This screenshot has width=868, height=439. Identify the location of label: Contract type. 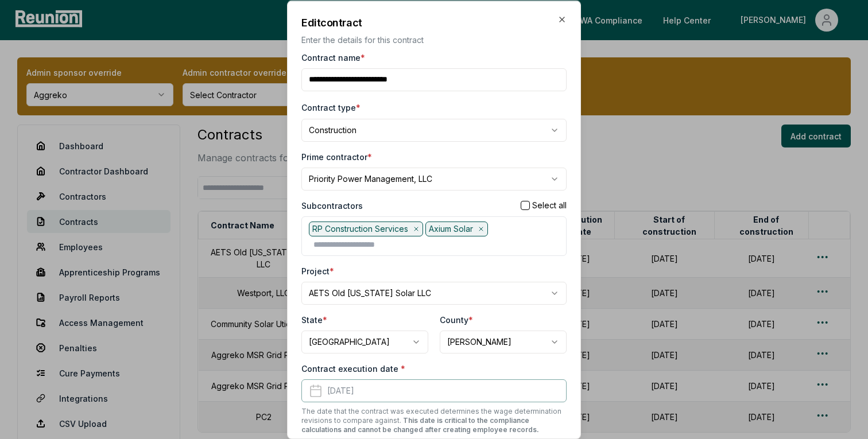
(331, 107).